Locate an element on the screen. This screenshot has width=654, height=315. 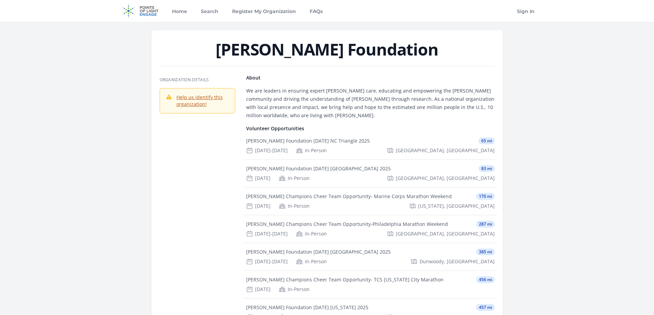
span: 170 mi is located at coordinates (485, 197).